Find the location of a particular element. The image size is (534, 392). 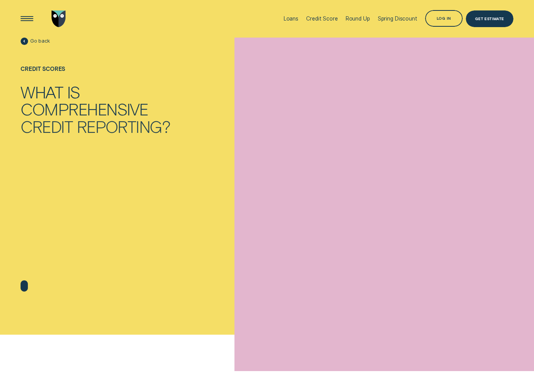

span: Go back is located at coordinates (40, 41).